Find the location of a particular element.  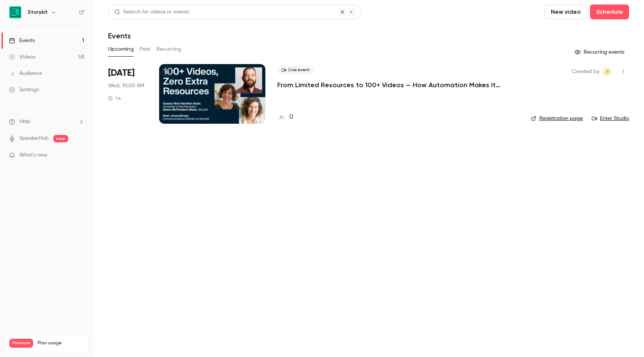

span: Created by is located at coordinates (585, 71).